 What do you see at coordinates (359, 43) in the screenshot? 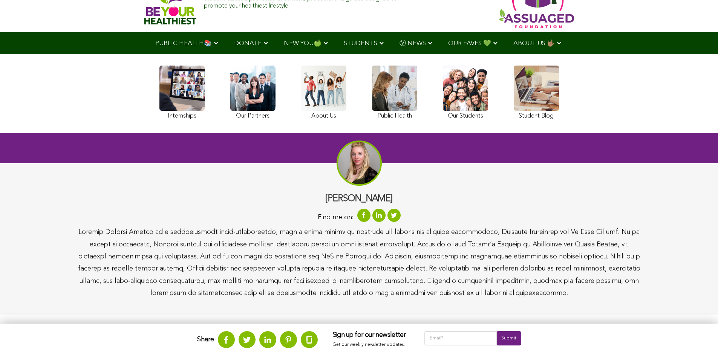
I see `div: Navigation Menu` at bounding box center [359, 43].